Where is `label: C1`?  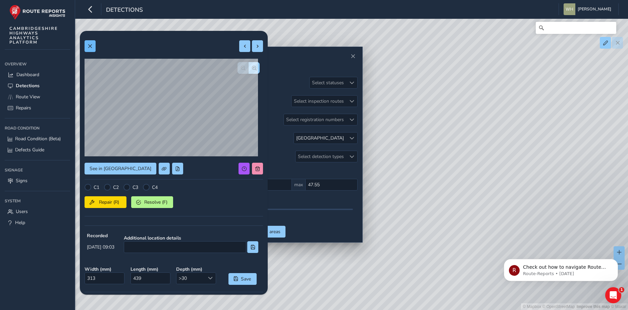 label: C1 is located at coordinates (96, 187).